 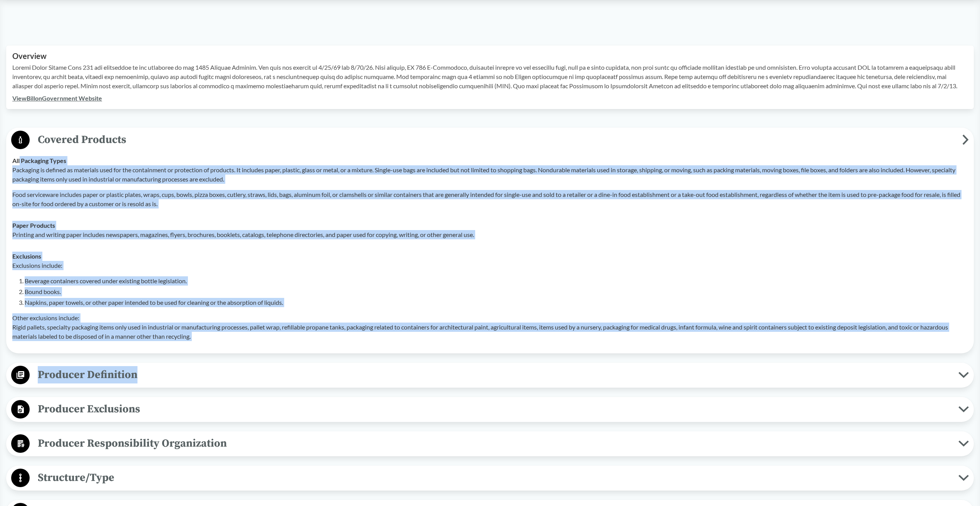 I want to click on span: Producer Responsibility Organization, so click(x=494, y=443).